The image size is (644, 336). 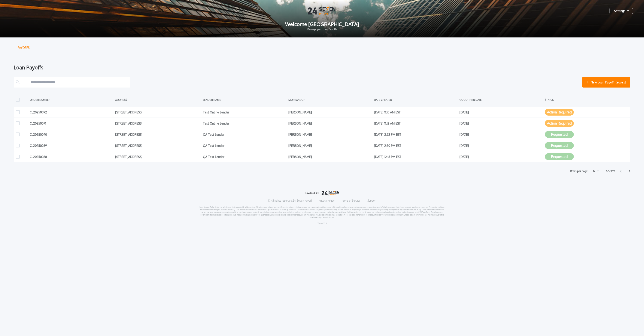 I want to click on button: PAYOFFS, so click(x=23, y=48).